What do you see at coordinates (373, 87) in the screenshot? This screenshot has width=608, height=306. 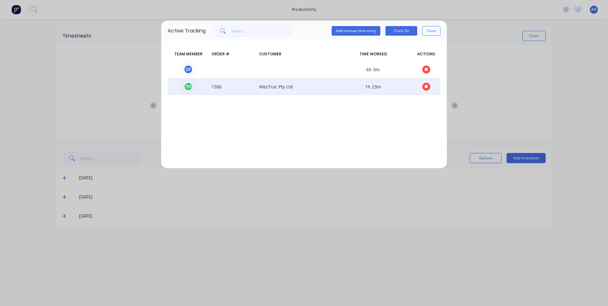 I see `span: 1h 23m` at bounding box center [373, 87].